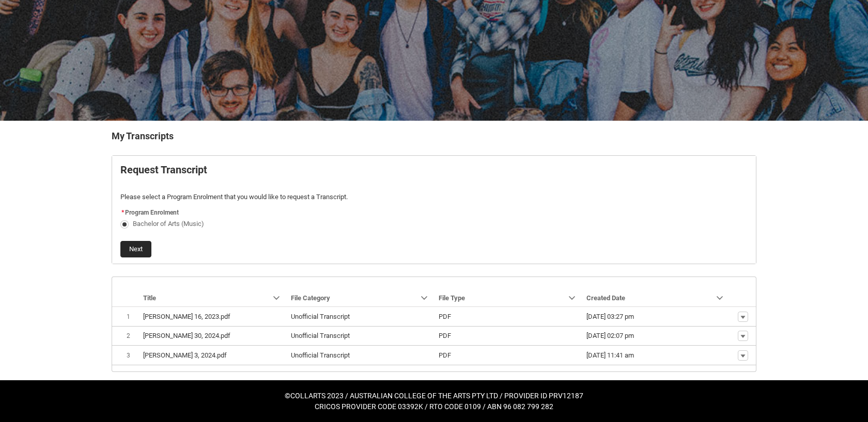  What do you see at coordinates (136, 250) in the screenshot?
I see `button: Next` at bounding box center [136, 250].